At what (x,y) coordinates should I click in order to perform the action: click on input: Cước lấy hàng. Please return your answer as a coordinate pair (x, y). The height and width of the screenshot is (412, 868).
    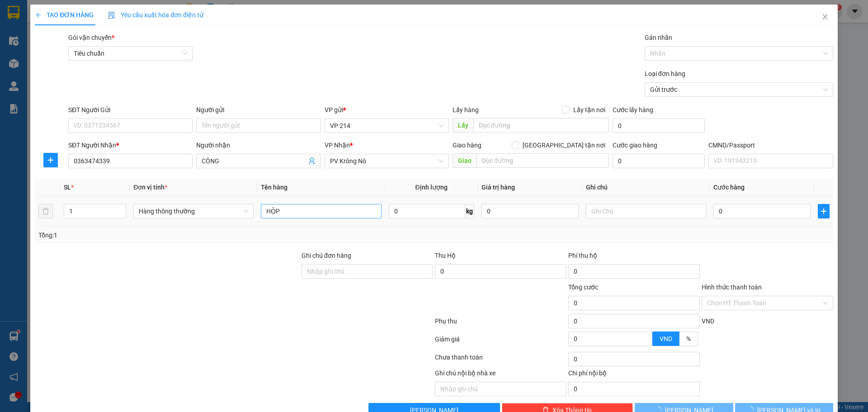
    Looking at the image, I should click on (659, 126).